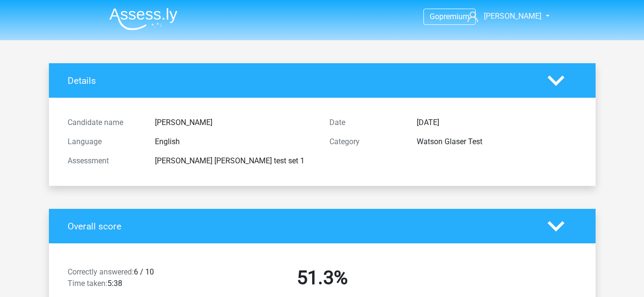 The image size is (644, 297). Describe the element at coordinates (104, 142) in the screenshot. I see `div: Language` at that location.